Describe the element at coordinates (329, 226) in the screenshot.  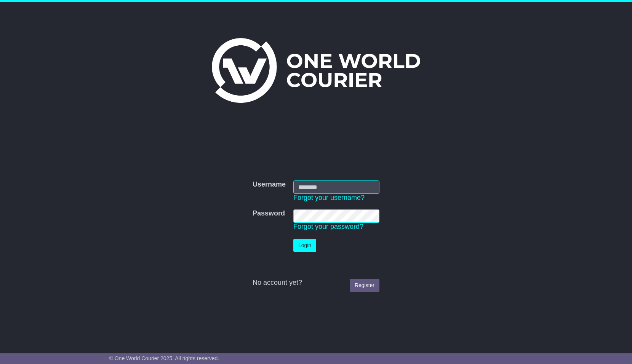
I see `a: Forgot your password?` at that location.